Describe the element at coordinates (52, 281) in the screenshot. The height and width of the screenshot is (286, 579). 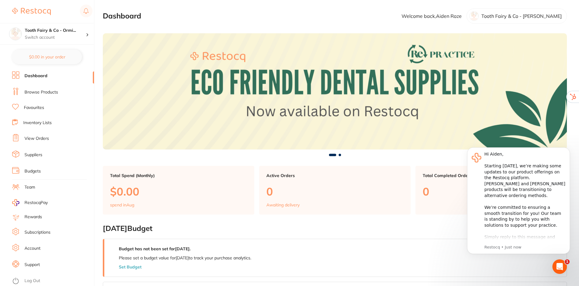
I see `button: Log Out` at that location.